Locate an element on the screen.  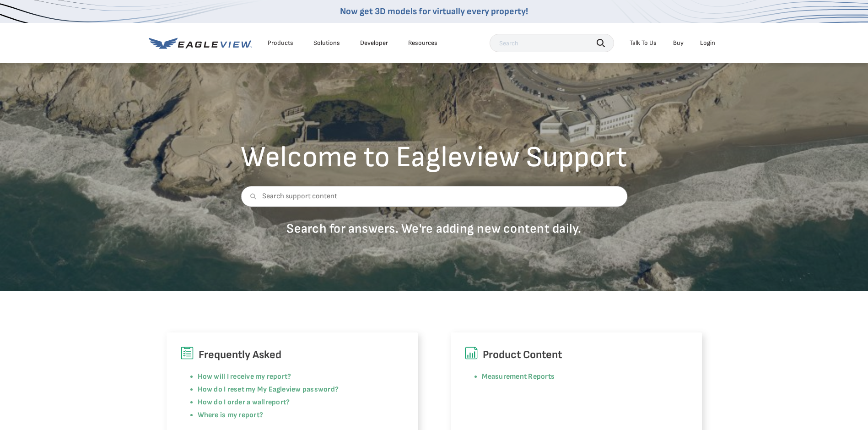
a: How do I reset my My Eagleview password? is located at coordinates (268, 389).